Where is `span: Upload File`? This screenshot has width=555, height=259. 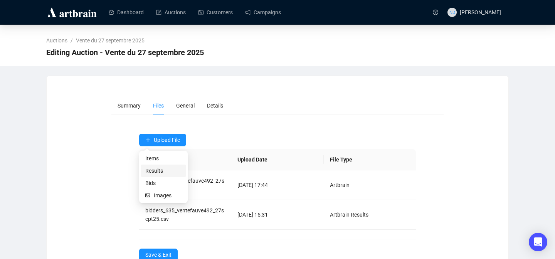 span: Upload File is located at coordinates (167, 140).